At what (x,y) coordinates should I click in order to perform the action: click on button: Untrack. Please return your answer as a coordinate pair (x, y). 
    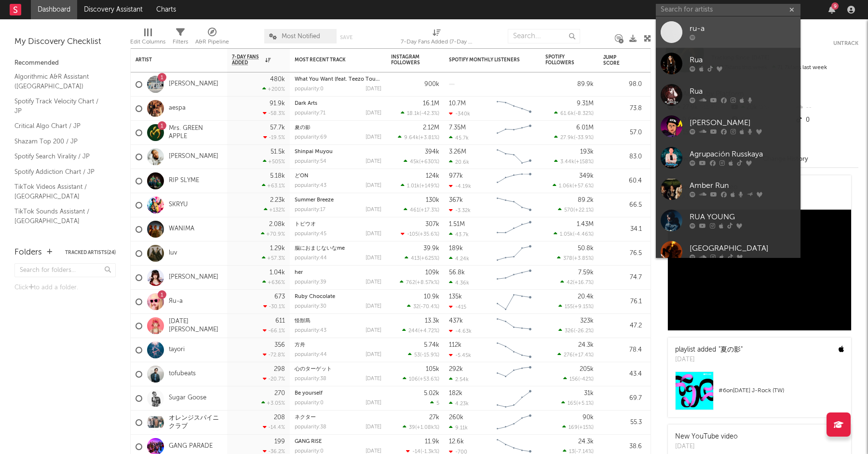
    Looking at the image, I should click on (846, 44).